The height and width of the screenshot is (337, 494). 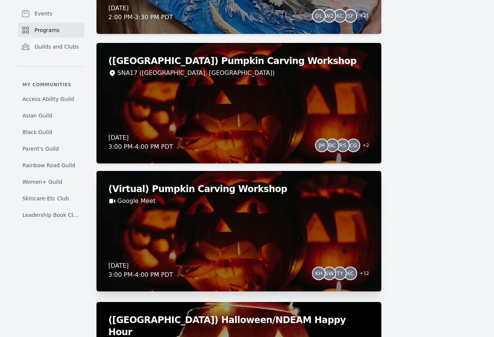 What do you see at coordinates (49, 165) in the screenshot?
I see `span: Rainbow Road Guild` at bounding box center [49, 165].